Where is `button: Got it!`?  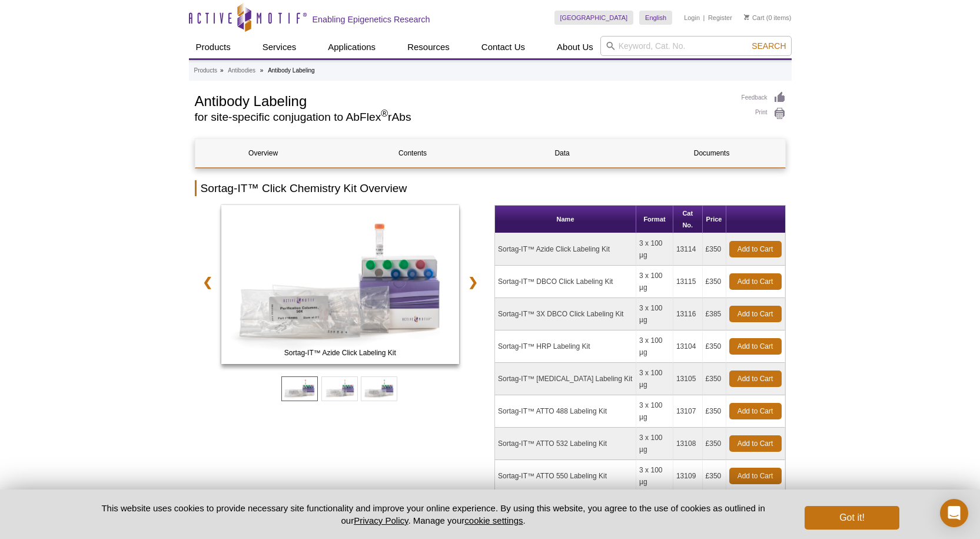
button: Got it! is located at coordinates (852, 517).